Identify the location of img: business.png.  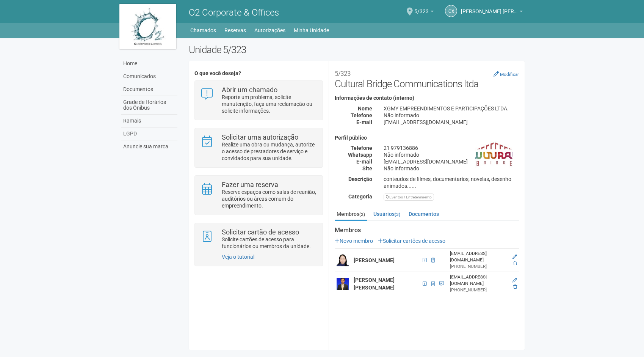
(494, 154).